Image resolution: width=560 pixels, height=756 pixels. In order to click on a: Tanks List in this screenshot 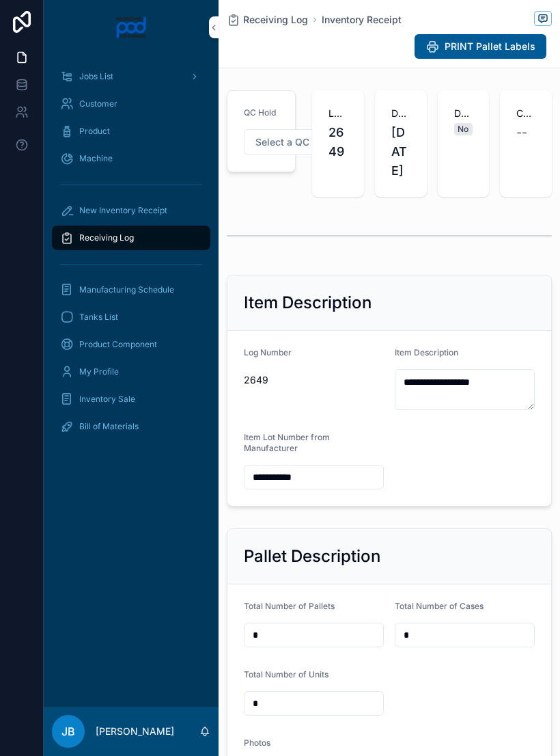, I will do `click(131, 317)`.